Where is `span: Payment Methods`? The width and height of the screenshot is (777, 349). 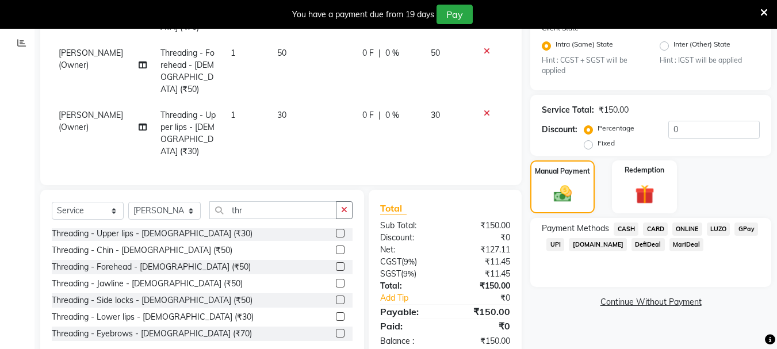 span: Payment Methods is located at coordinates (575, 228).